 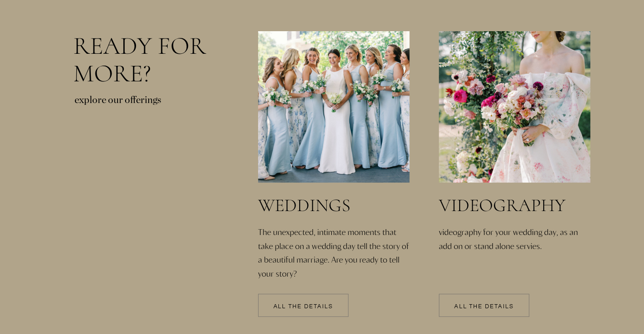 What do you see at coordinates (515, 205) in the screenshot?
I see `a: videography` at bounding box center [515, 205].